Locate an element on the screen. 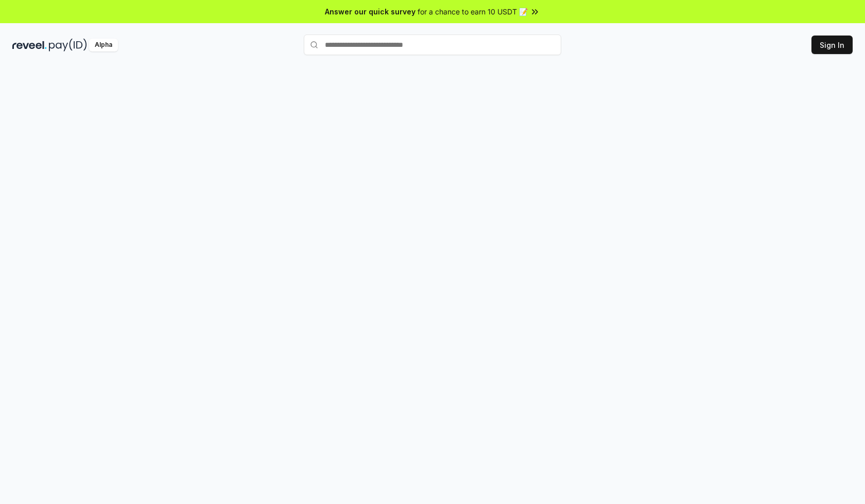 The width and height of the screenshot is (865, 504). span: Answer our quick survey is located at coordinates (371, 11).